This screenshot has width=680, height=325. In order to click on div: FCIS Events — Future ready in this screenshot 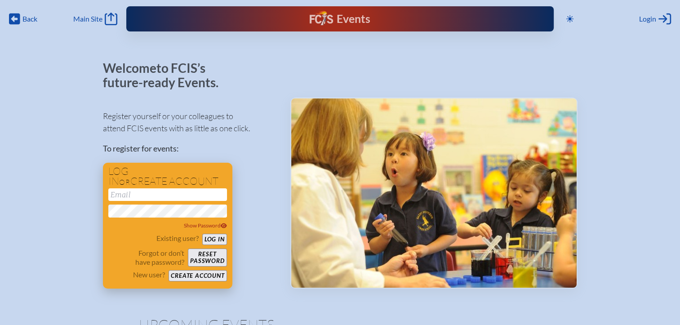, I will do `click(340, 19)`.